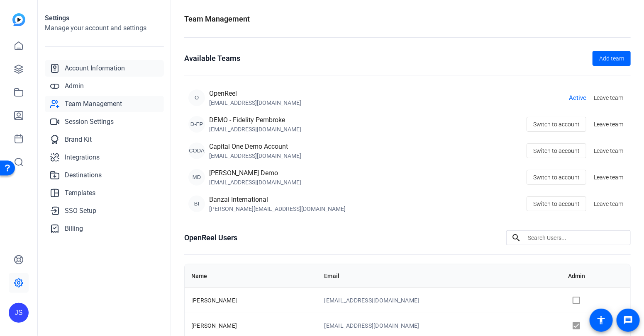 The image size is (644, 336). I want to click on div: DEMO - Fidelity Pembroke, so click(256, 120).